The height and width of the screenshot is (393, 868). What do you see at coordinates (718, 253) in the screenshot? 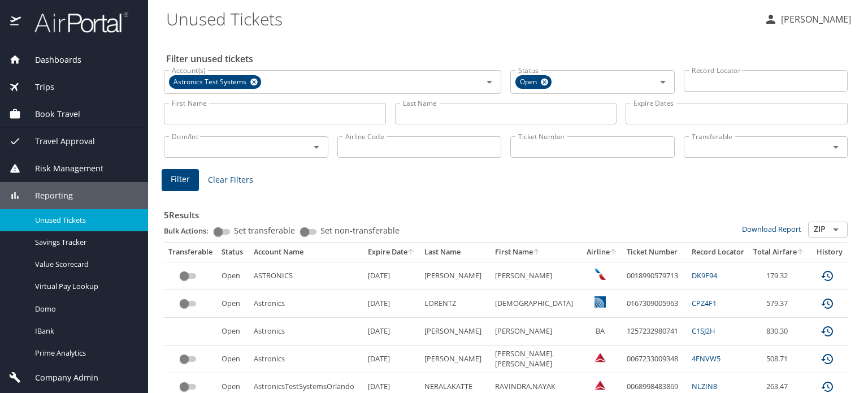
I see `th: Record Locator` at bounding box center [718, 253].